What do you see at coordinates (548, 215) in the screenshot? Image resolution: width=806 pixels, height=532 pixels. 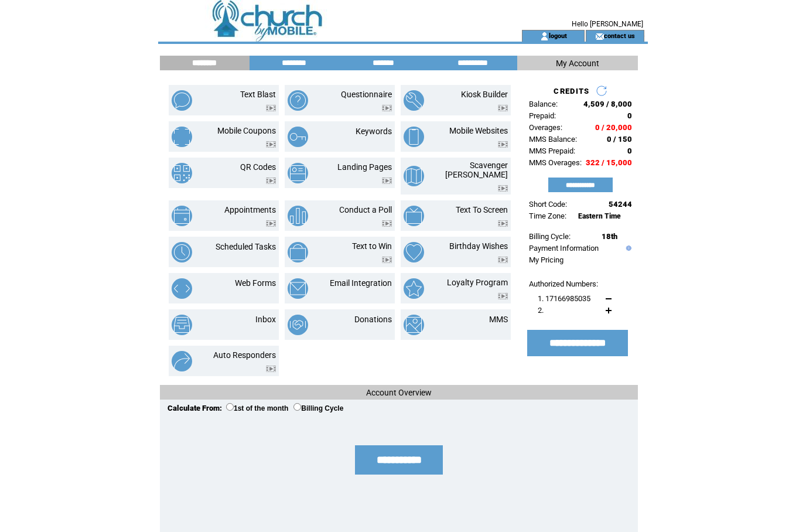 I see `span: Time Zone:` at bounding box center [548, 215].